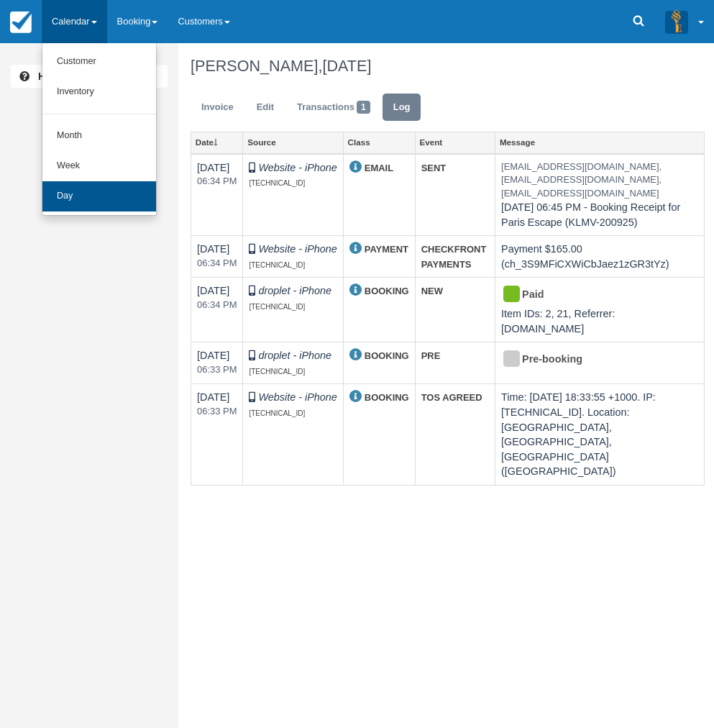 The height and width of the screenshot is (728, 714). I want to click on span: 1, so click(363, 107).